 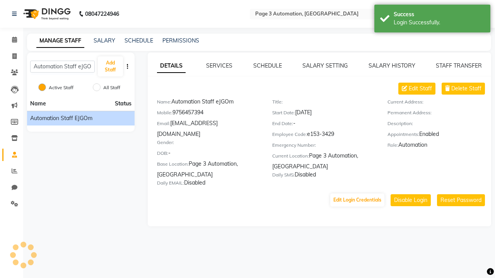 What do you see at coordinates (164, 102) in the screenshot?
I see `label: Name:` at bounding box center [164, 102].